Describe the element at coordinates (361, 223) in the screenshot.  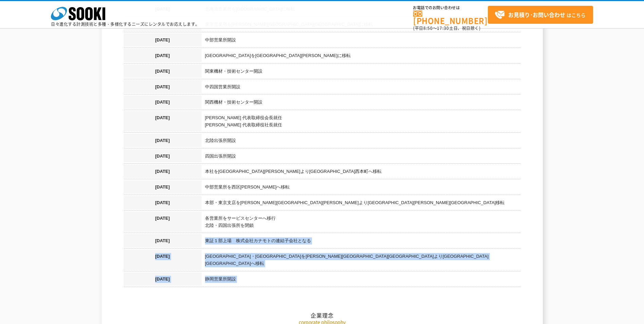
I see `td: 各営業所をサービスセンターへ移行 北陸・四国出張所を閉鎖` at that location.